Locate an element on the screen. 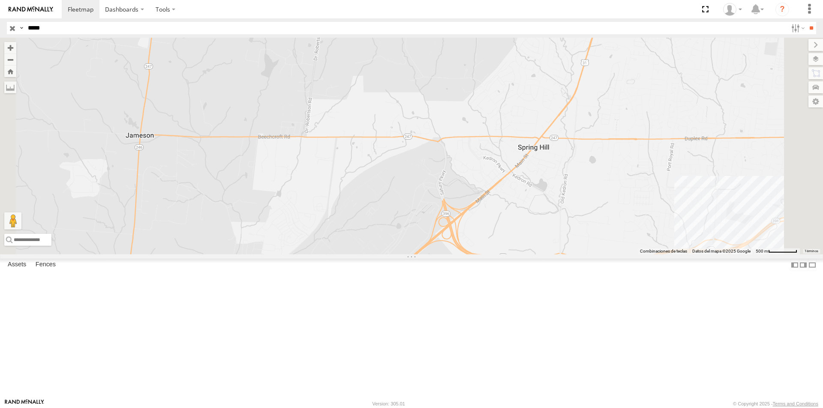 The height and width of the screenshot is (408, 823). label: Dock Summary Table to the Right is located at coordinates (803, 265).